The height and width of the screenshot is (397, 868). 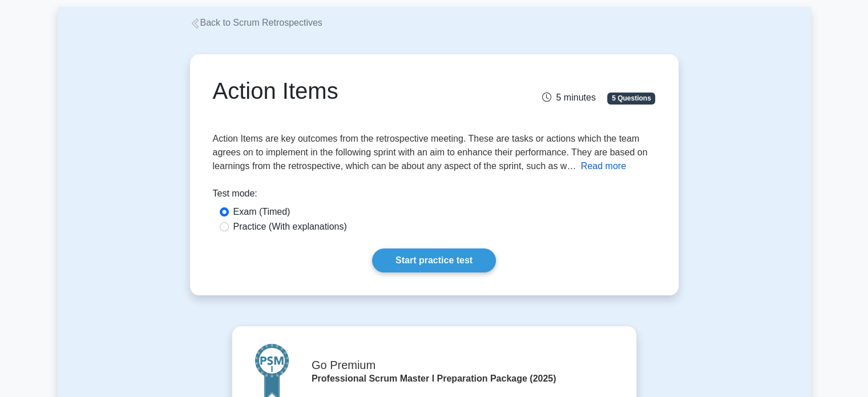 I want to click on span: 5 Questions, so click(x=632, y=98).